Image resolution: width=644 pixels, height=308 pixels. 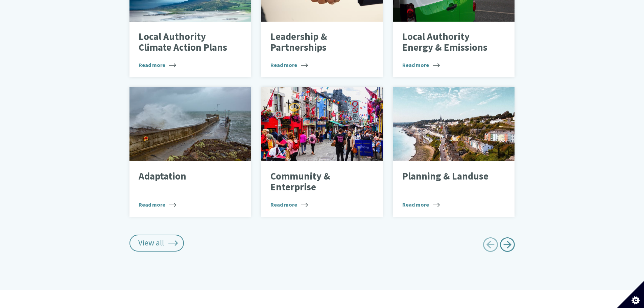 I want to click on p: Planning & Landuse, so click(x=448, y=176).